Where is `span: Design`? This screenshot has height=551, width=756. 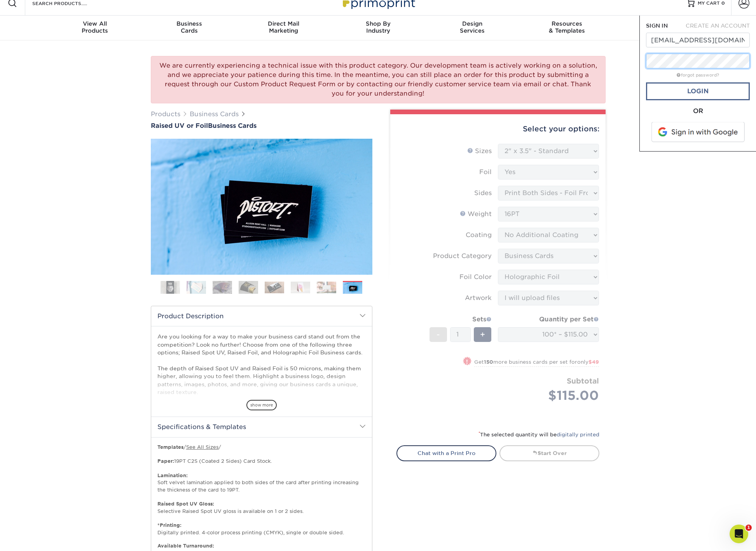
span: Design is located at coordinates (472, 24).